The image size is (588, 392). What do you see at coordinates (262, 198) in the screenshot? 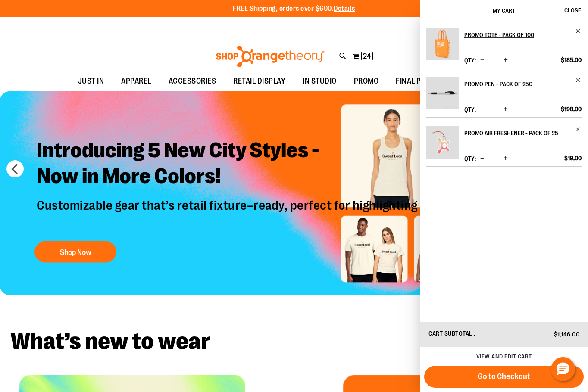
I see `a: Introducing 5 New City Styles -Now in More Colors! Customizable gear that’s retail fixture–ready,...` at bounding box center [262, 198].